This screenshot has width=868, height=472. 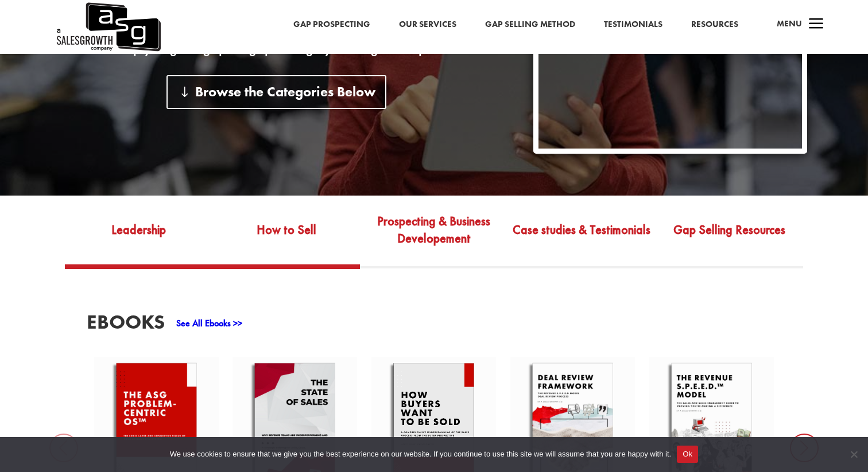 What do you see at coordinates (789, 23) in the screenshot?
I see `span: Menu` at bounding box center [789, 23].